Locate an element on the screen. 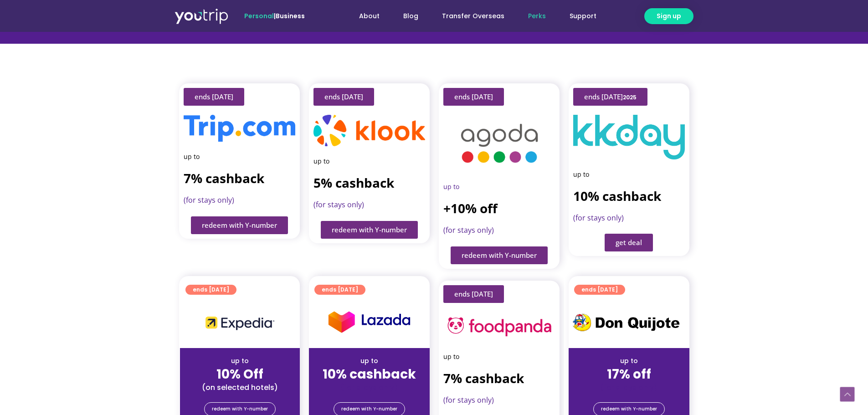  span: Personal is located at coordinates (259, 16).